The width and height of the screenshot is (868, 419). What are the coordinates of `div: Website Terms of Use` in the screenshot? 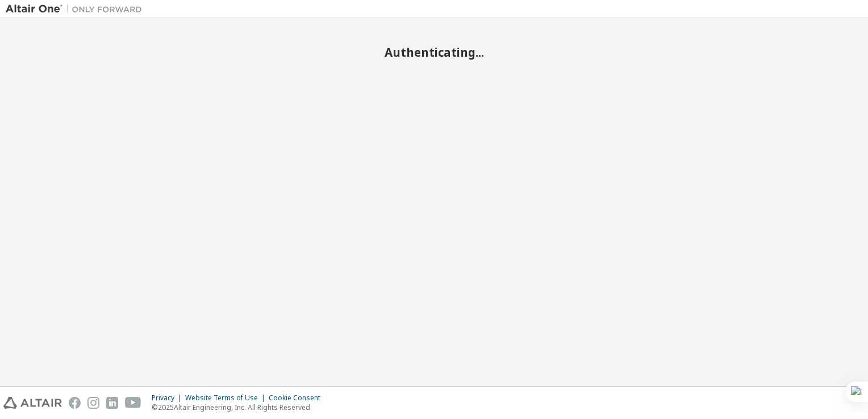 It's located at (226, 398).